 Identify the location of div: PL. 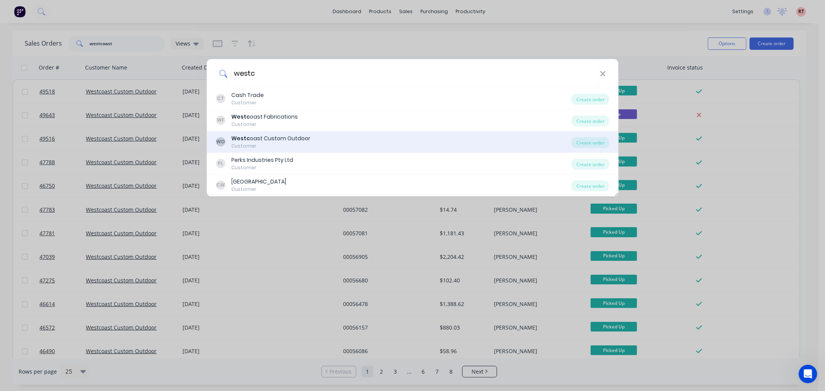
(220, 164).